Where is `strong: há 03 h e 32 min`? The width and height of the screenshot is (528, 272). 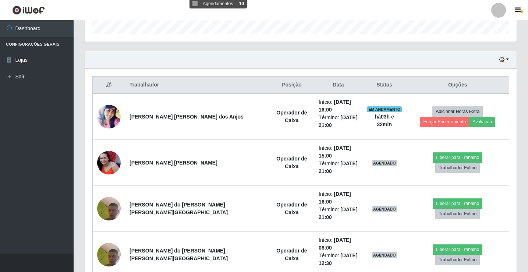
strong: há 03 h e 32 min is located at coordinates (384, 120).